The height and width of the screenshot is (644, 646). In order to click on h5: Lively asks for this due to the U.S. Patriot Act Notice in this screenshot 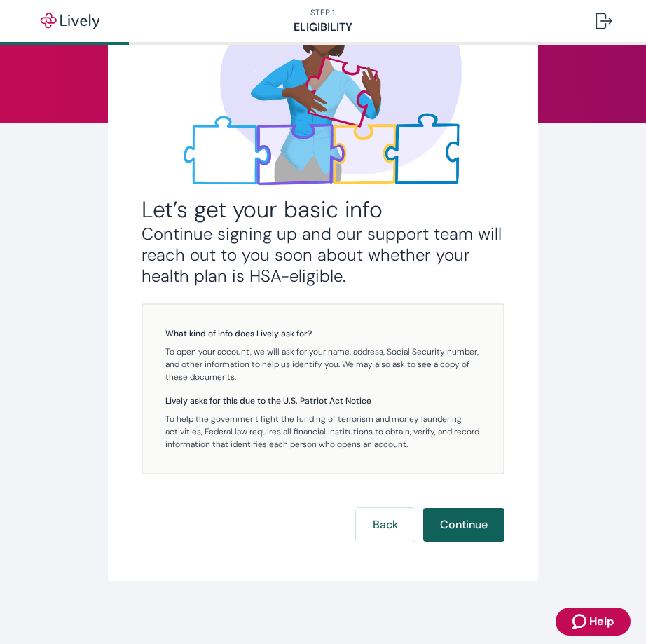, I will do `click(323, 400)`.